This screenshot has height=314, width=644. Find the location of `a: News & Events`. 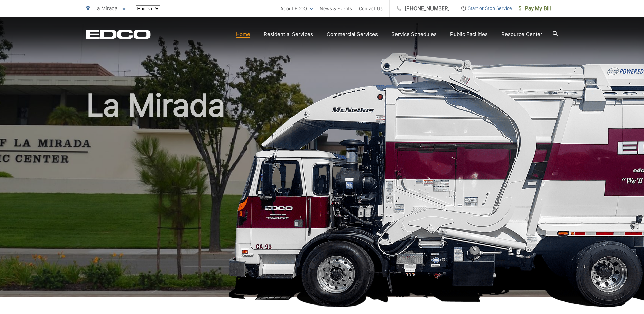

a: News & Events is located at coordinates (336, 9).